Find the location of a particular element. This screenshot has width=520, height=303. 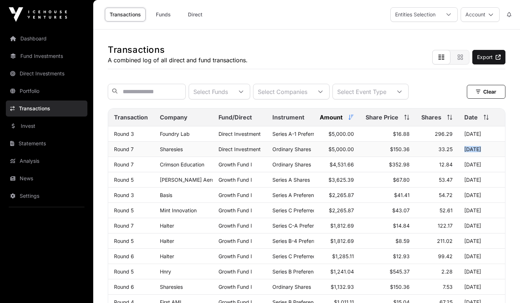

div: Select Funds is located at coordinates (210, 91).